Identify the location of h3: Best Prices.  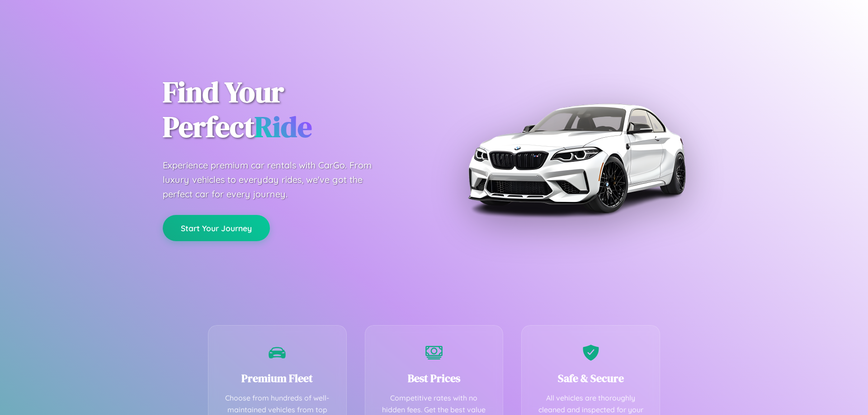
(434, 378).